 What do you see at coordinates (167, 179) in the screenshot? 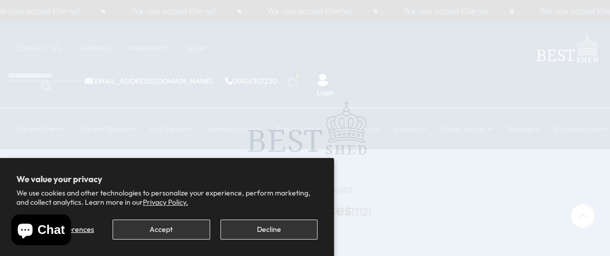
I see `h2: We value your privacy` at bounding box center [167, 179].